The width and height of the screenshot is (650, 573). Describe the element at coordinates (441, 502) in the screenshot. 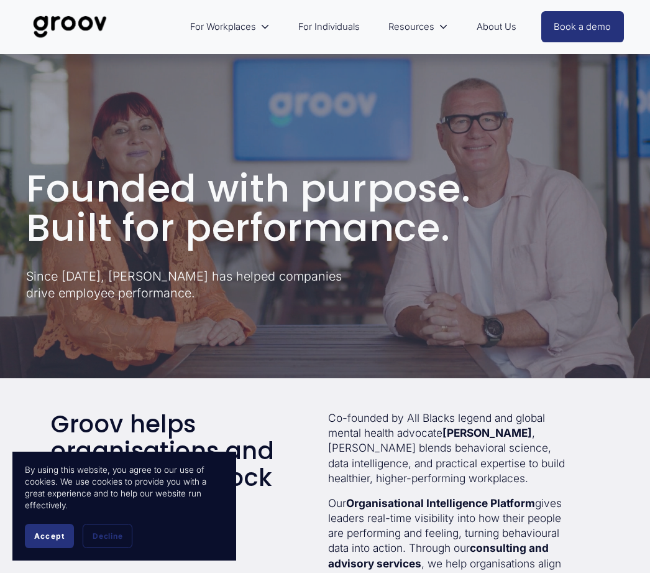

I see `strong: Organisational Intelligence Platform` at that location.